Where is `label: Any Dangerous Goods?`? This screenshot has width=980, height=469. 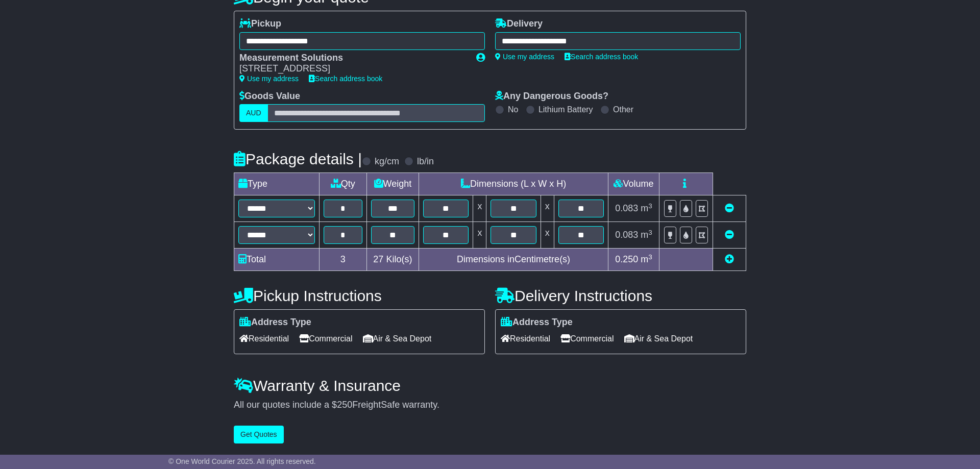
label: Any Dangerous Goods? is located at coordinates (552, 96).